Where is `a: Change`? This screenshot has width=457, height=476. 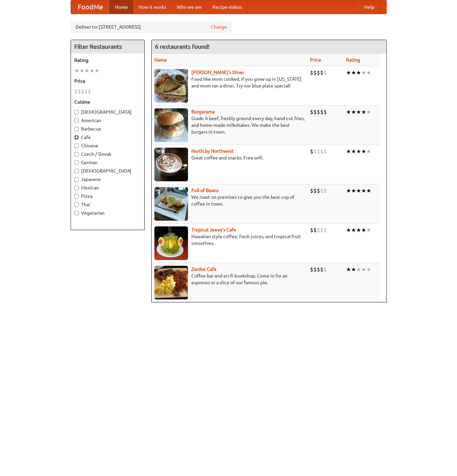 a: Change is located at coordinates (219, 27).